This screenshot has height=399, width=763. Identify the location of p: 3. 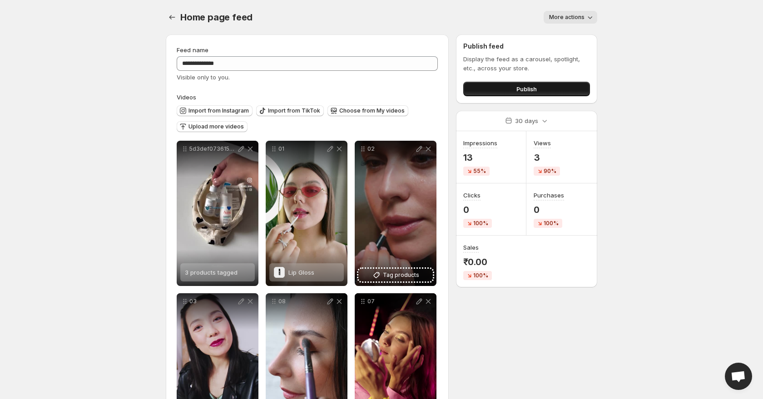
(547, 158).